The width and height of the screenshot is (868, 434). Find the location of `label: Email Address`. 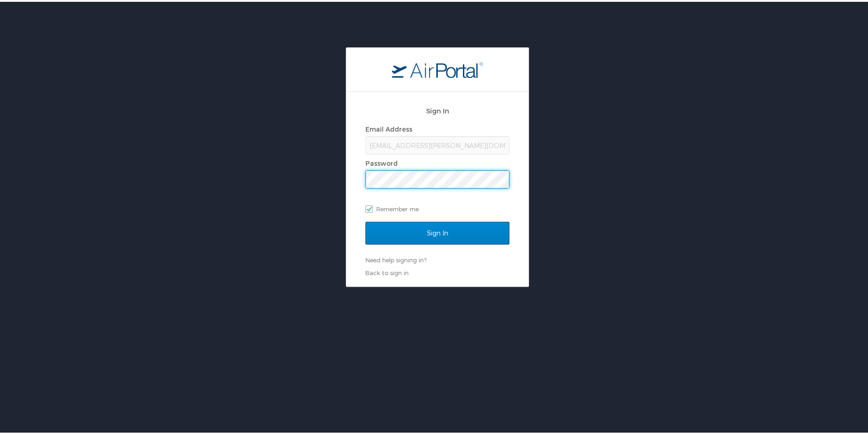

label: Email Address is located at coordinates (389, 127).